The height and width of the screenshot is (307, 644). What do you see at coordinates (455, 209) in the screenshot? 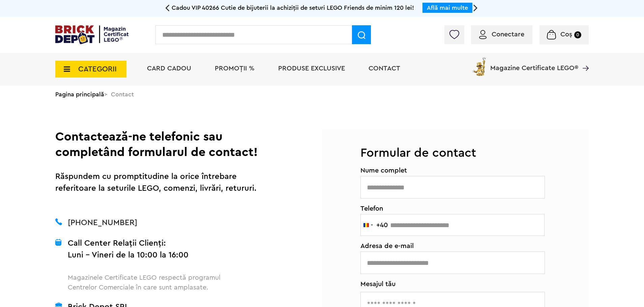
I see `span: Telefon` at bounding box center [455, 209].